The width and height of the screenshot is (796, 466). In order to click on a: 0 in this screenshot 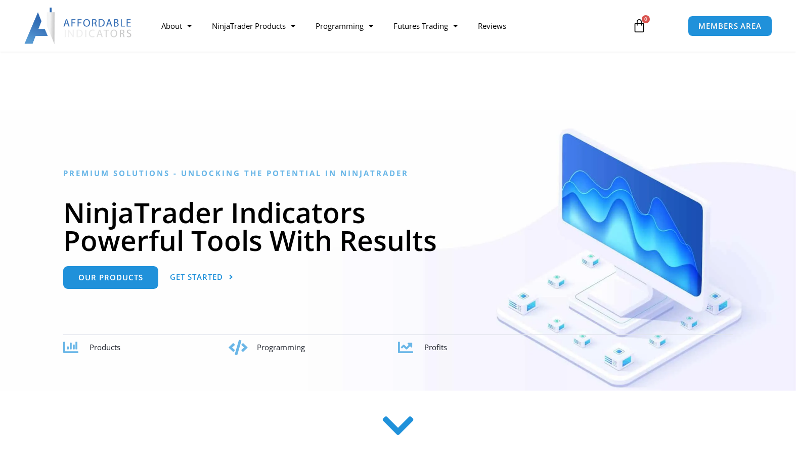, I will do `click(640, 26)`.